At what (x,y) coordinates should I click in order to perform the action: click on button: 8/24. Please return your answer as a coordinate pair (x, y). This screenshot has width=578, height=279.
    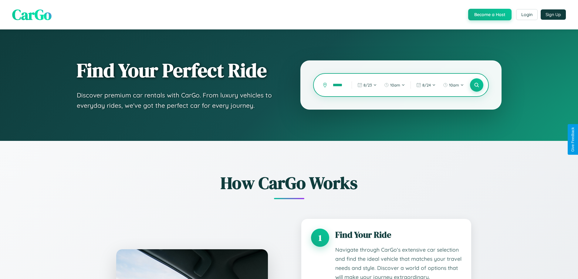
    Looking at the image, I should click on (426, 85).